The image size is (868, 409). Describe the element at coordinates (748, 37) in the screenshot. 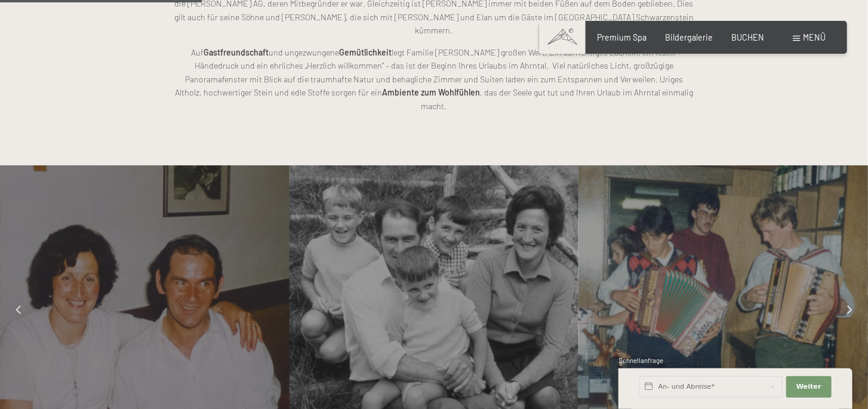

I see `a: BUCHEN` at that location.